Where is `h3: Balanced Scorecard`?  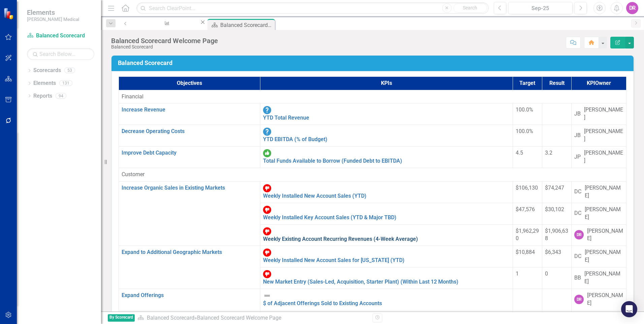 h3: Balanced Scorecard is located at coordinates (373, 63).